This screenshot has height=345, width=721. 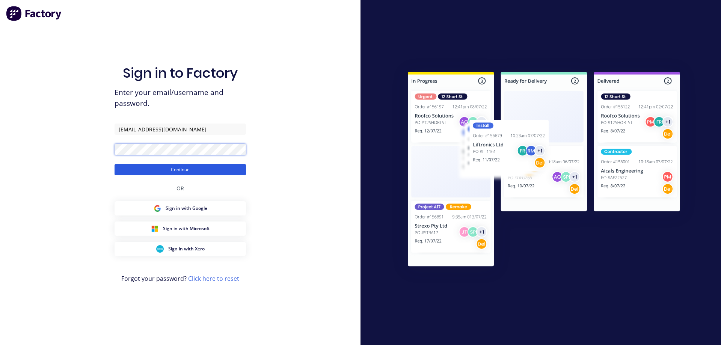 I want to click on span: Sign in with Google, so click(x=186, y=208).